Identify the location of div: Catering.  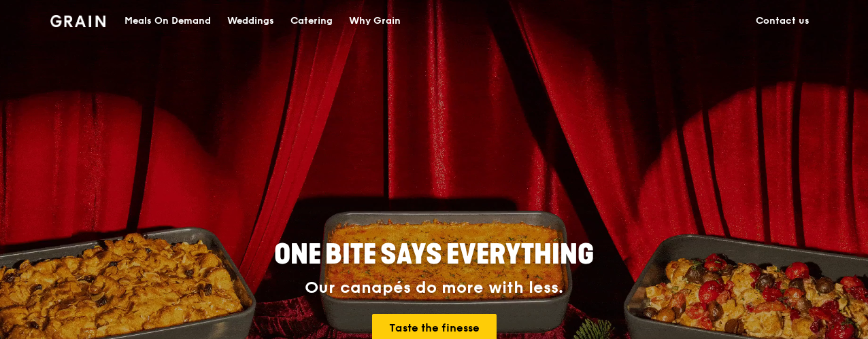
(312, 21).